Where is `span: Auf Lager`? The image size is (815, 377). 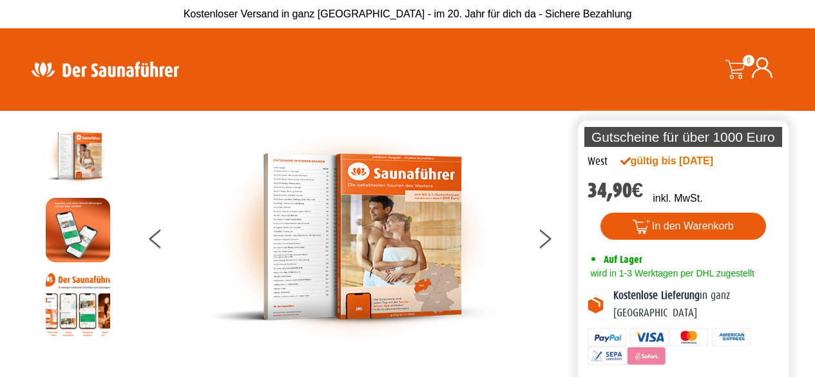
span: Auf Lager is located at coordinates (623, 259).